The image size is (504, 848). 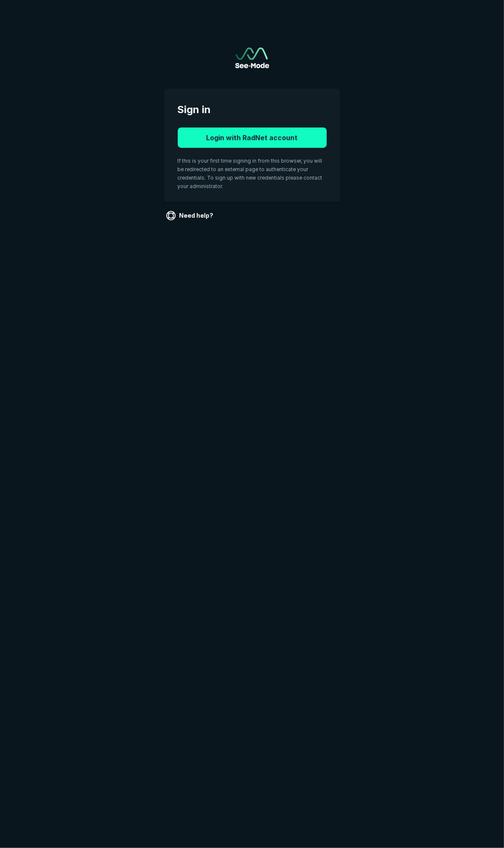 I want to click on span: If this is your first time signing in from this browser, you will be redirected to an external pa..., so click(x=250, y=173).